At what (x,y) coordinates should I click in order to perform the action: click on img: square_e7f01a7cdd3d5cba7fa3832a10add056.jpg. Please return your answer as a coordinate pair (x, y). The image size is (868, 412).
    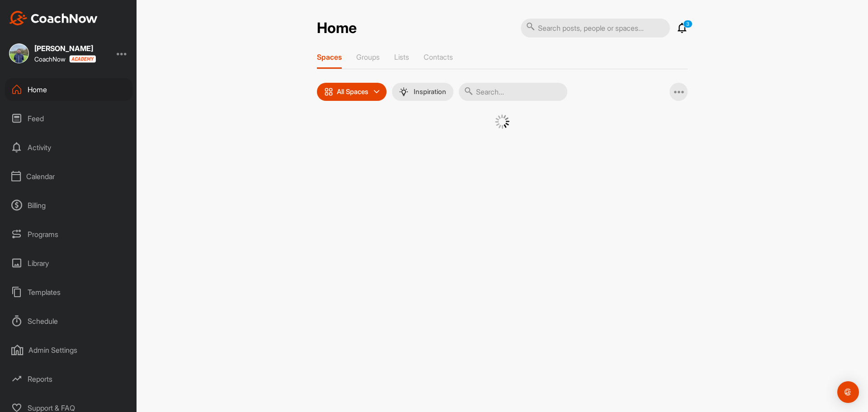
    Looking at the image, I should click on (19, 53).